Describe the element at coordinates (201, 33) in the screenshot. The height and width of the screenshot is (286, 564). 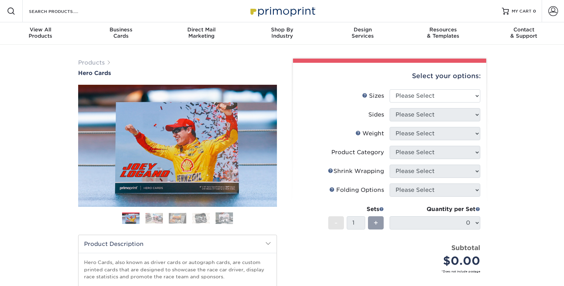
I see `div: Marketing` at that location.